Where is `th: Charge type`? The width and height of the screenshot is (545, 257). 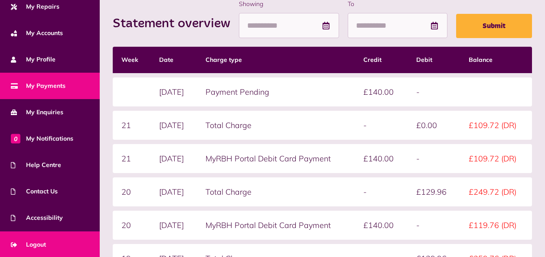 th: Charge type is located at coordinates (276, 60).